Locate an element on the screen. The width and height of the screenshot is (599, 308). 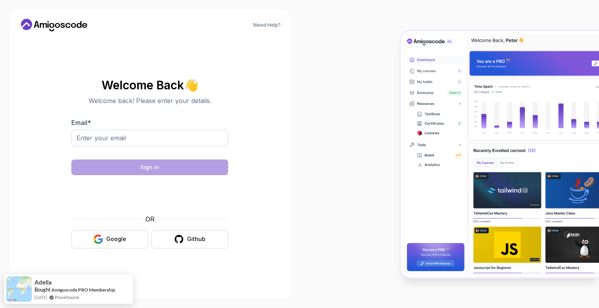
a: Need Help? is located at coordinates (267, 25).